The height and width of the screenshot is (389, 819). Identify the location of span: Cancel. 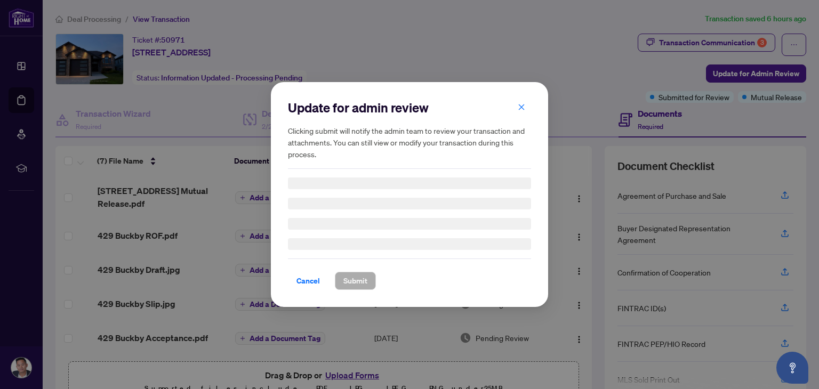
(308, 281).